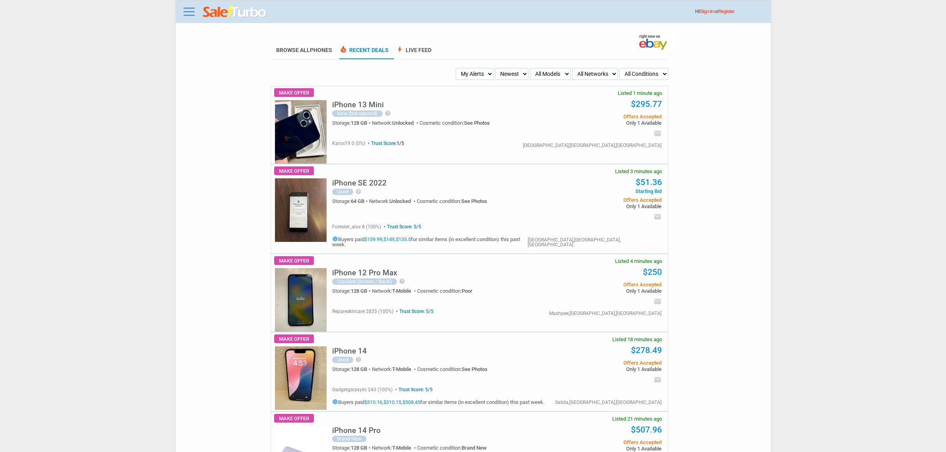 The image size is (946, 452). What do you see at coordinates (349, 439) in the screenshot?
I see `div: Brand New` at bounding box center [349, 439].